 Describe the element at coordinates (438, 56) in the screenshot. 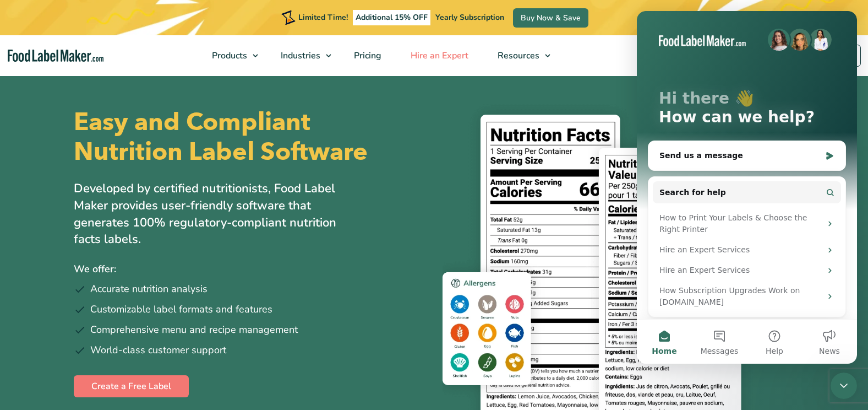

I see `span: Hire an Expert` at that location.